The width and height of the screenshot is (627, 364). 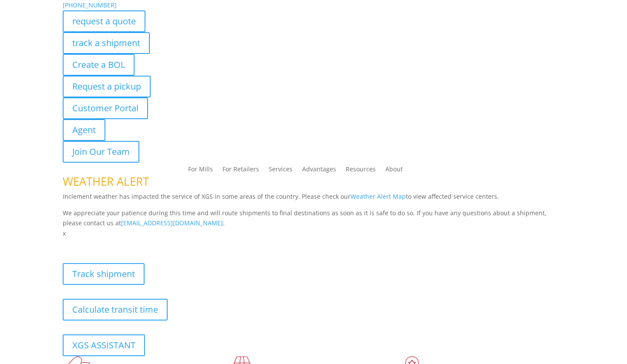 What do you see at coordinates (314, 218) in the screenshot?
I see `p: We appreciate your patience during this time and will route shipments to final destinations as so...` at bounding box center [314, 218].